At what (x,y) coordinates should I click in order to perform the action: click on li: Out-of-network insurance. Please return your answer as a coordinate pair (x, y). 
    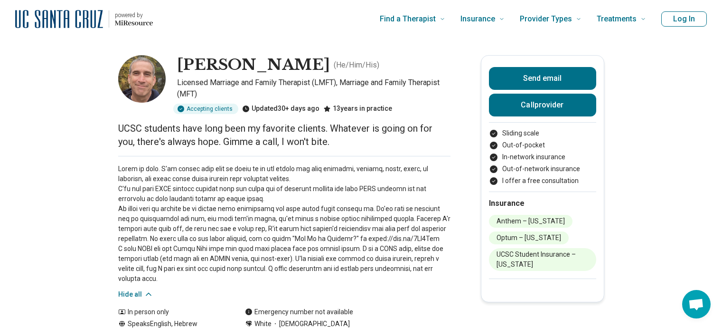
    Looking at the image, I should click on (543, 169).